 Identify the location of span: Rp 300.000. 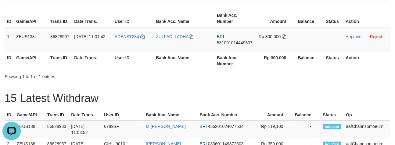
(270, 37).